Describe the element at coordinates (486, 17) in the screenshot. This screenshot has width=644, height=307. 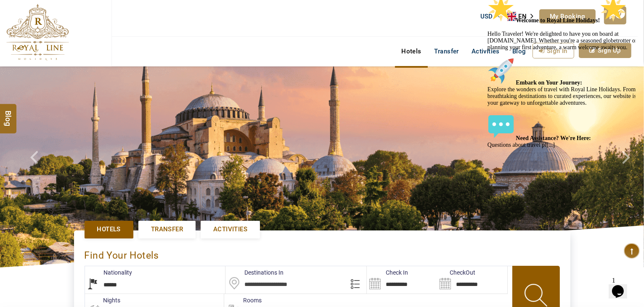
I see `span: USD` at that location.